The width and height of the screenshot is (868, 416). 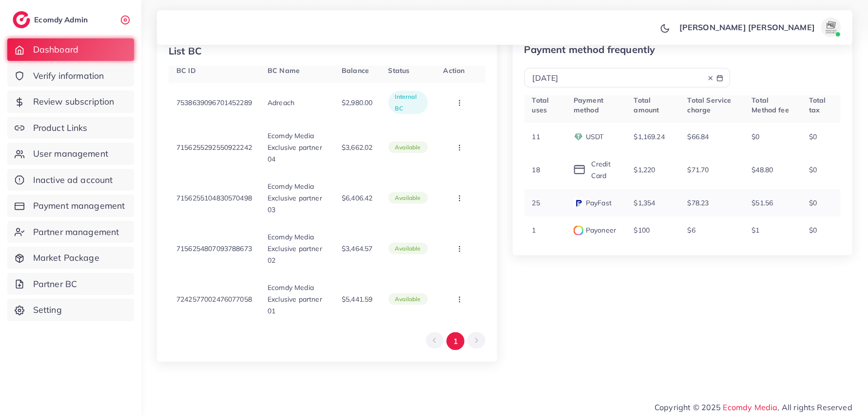 What do you see at coordinates (71, 206) in the screenshot?
I see `a: Payment management` at bounding box center [71, 206].